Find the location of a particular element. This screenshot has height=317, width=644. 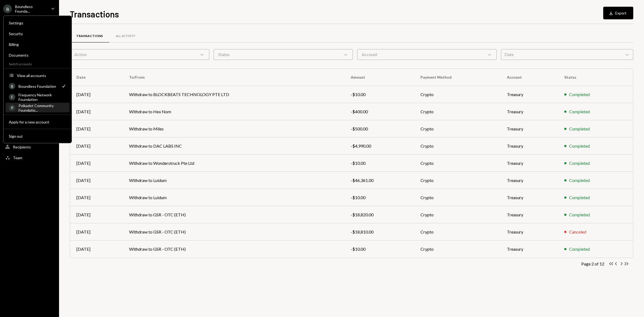

button: Apply for a new account is located at coordinates (38, 122).